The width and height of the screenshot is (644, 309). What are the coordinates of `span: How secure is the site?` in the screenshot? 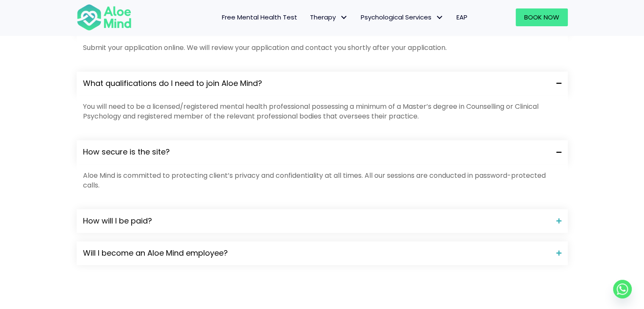 It's located at (316, 152).